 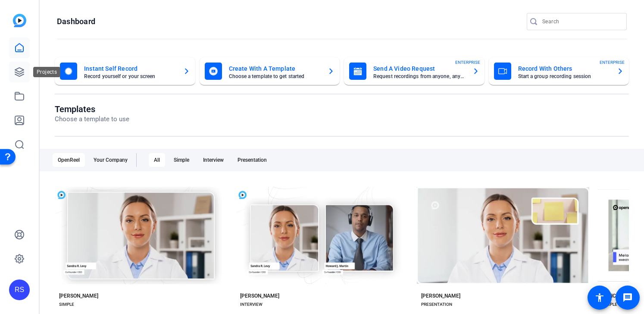 I want to click on h1: Templates, so click(x=92, y=109).